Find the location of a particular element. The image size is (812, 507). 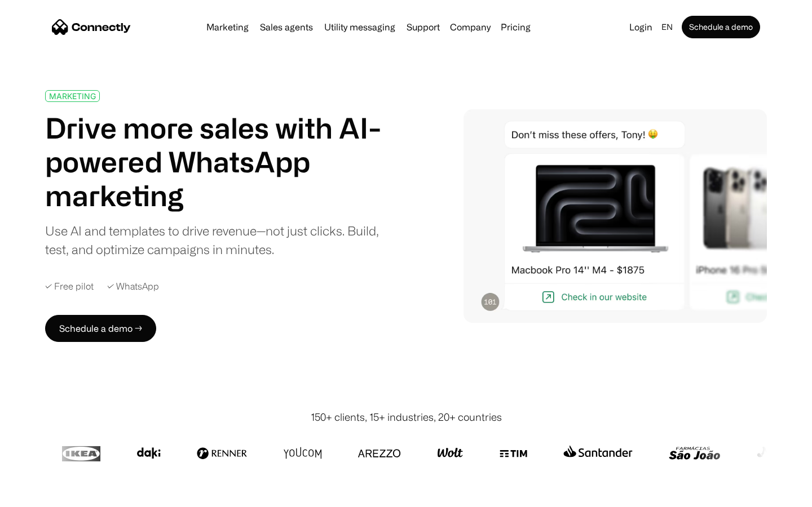

a: Login is located at coordinates (641, 27).